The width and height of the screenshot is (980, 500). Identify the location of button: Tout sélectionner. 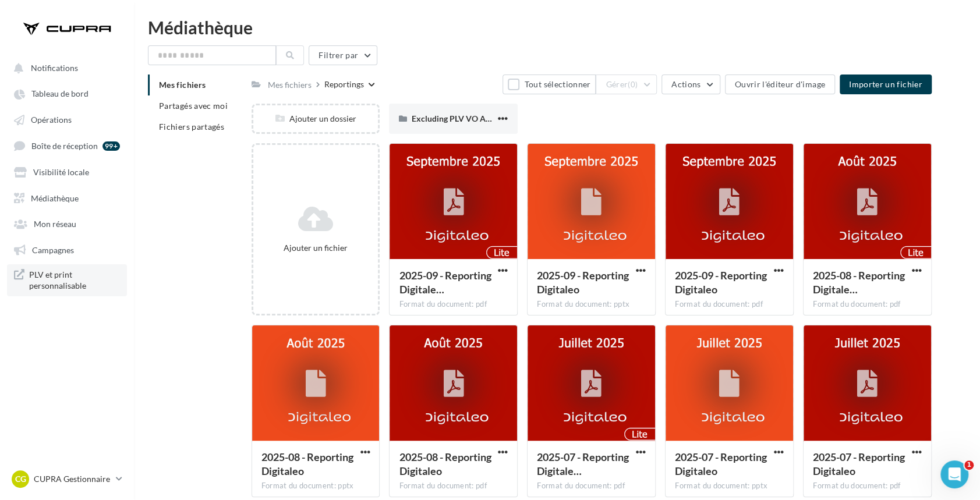
(549, 84).